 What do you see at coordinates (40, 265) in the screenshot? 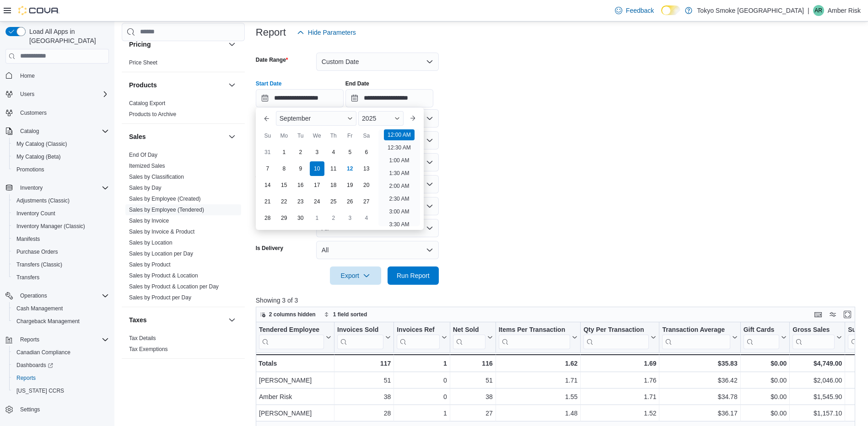
I see `a: Transfers (Classic)` at bounding box center [40, 265].